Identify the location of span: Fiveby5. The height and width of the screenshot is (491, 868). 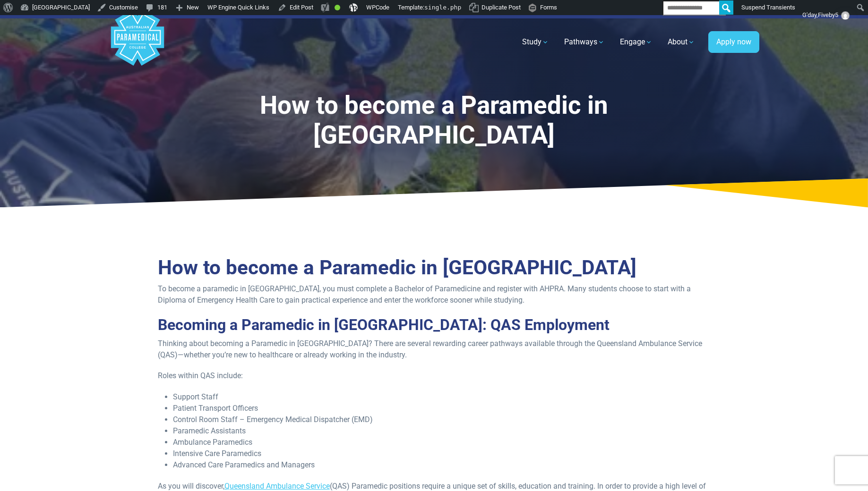
(827, 14).